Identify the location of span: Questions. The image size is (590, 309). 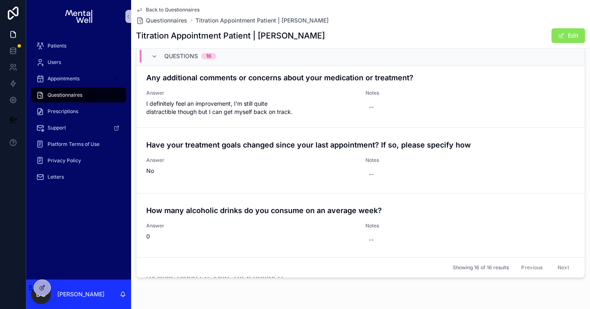
(181, 56).